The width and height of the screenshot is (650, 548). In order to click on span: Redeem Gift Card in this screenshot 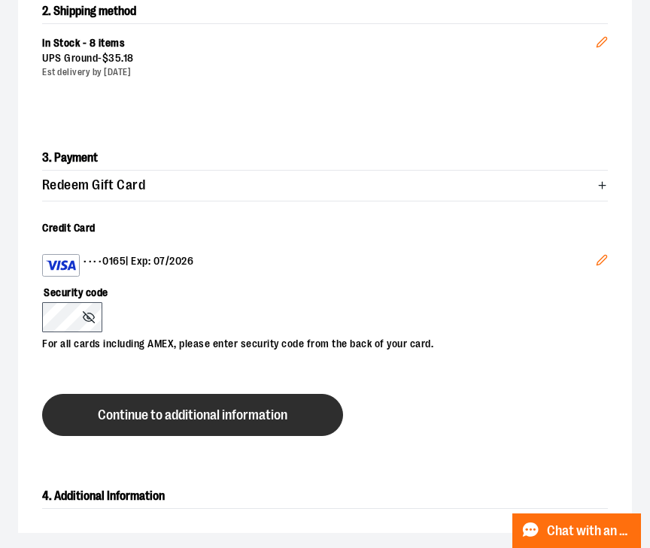, I will do `click(93, 185)`.